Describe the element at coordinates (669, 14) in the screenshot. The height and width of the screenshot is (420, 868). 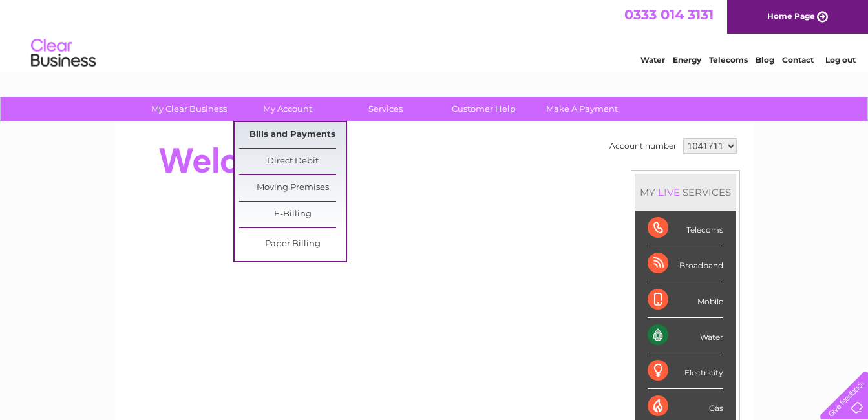
I see `span: 0333 014 3131` at that location.